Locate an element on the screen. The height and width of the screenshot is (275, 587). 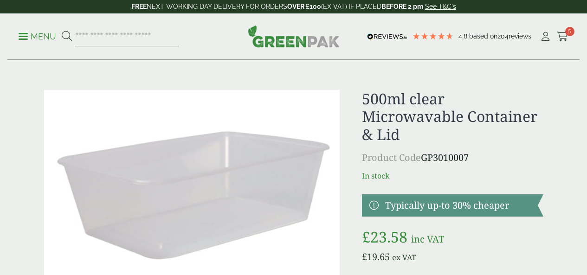
span: 5 is located at coordinates (569, 32).